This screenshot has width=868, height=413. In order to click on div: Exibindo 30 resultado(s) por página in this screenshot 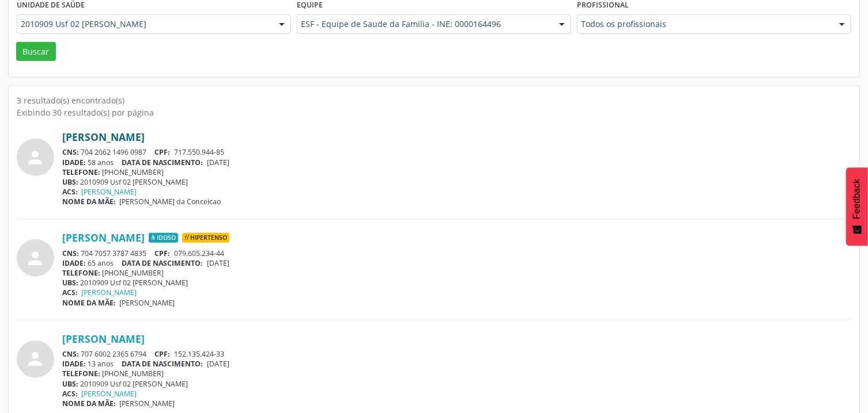, I will do `click(434, 112)`.